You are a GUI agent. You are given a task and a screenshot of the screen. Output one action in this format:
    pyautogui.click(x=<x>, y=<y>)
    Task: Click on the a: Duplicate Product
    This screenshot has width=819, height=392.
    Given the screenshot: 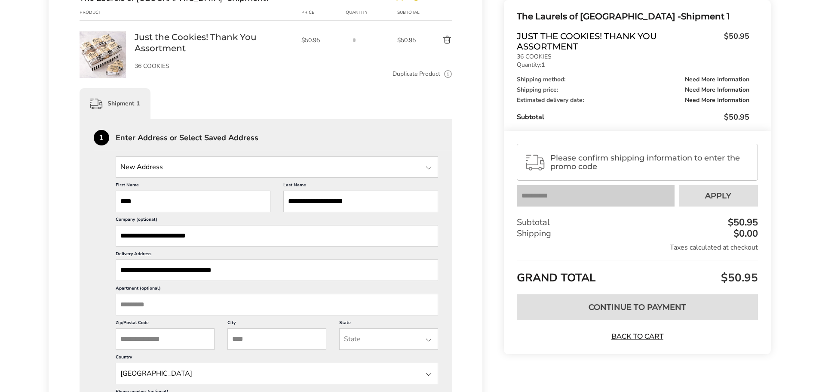 What is the action you would take?
    pyautogui.click(x=416, y=74)
    